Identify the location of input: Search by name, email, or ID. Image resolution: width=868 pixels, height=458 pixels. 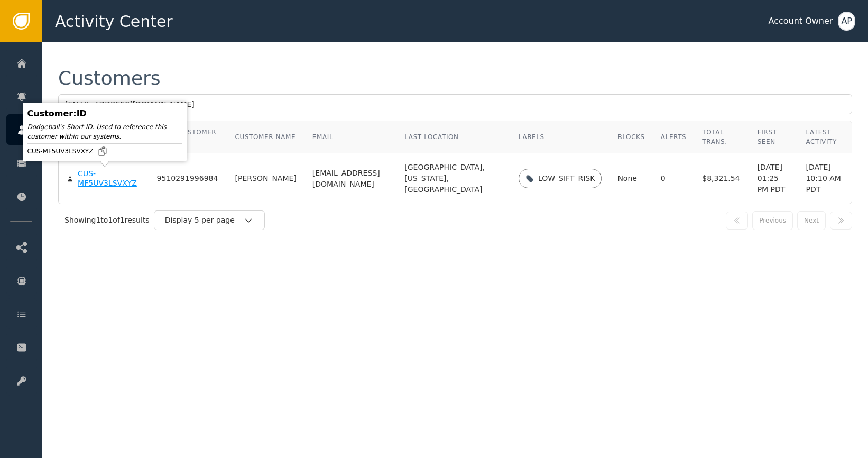
(455, 104).